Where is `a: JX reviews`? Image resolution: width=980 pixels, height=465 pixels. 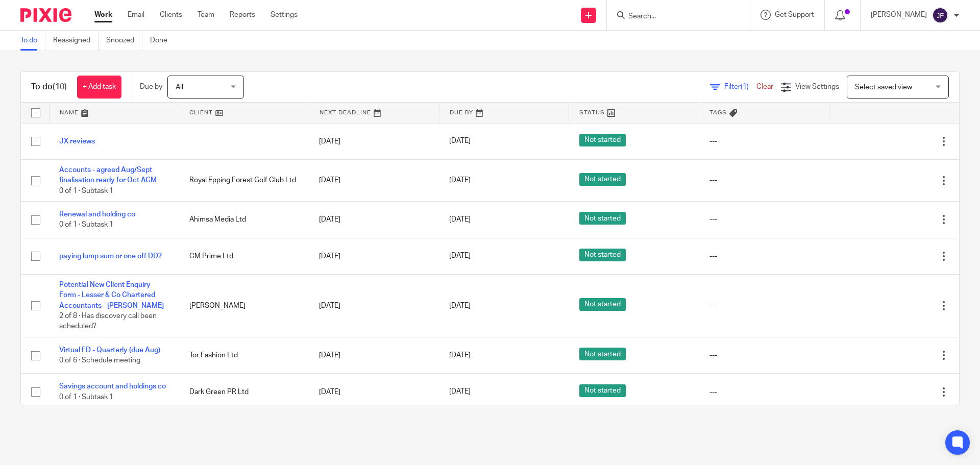
a: JX reviews is located at coordinates (77, 141).